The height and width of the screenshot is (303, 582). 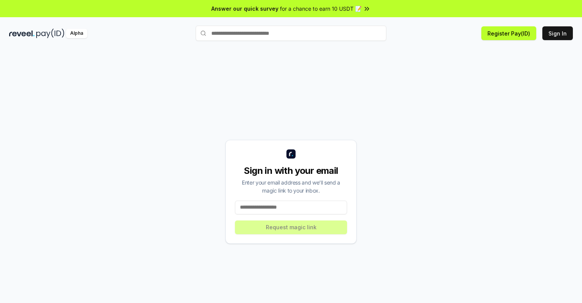 What do you see at coordinates (291, 186) in the screenshot?
I see `div: Enter your email address and we’ll send a magic link to your inbox.` at bounding box center [291, 186].